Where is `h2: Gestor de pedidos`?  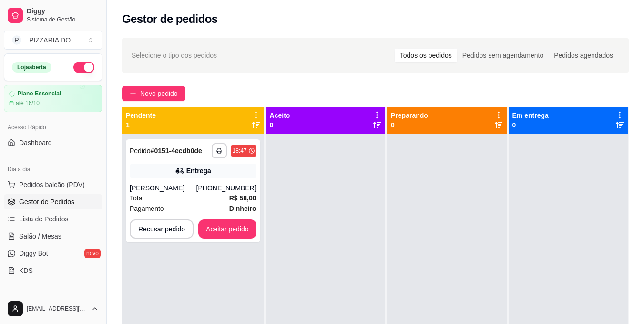
h2: Gestor de pedidos is located at coordinates (170, 19).